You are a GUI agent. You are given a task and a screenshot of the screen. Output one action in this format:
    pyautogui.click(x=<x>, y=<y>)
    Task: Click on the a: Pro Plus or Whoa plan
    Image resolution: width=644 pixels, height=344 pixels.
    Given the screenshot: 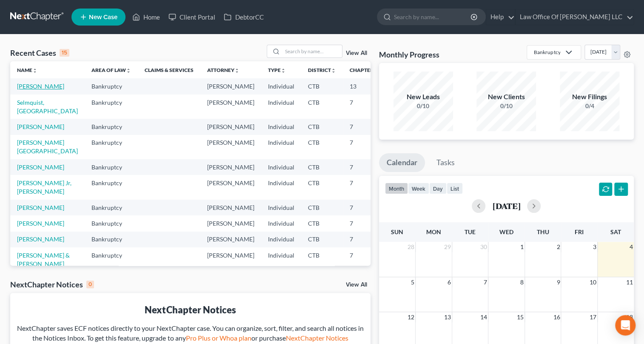 What is the action you would take?
    pyautogui.click(x=218, y=338)
    